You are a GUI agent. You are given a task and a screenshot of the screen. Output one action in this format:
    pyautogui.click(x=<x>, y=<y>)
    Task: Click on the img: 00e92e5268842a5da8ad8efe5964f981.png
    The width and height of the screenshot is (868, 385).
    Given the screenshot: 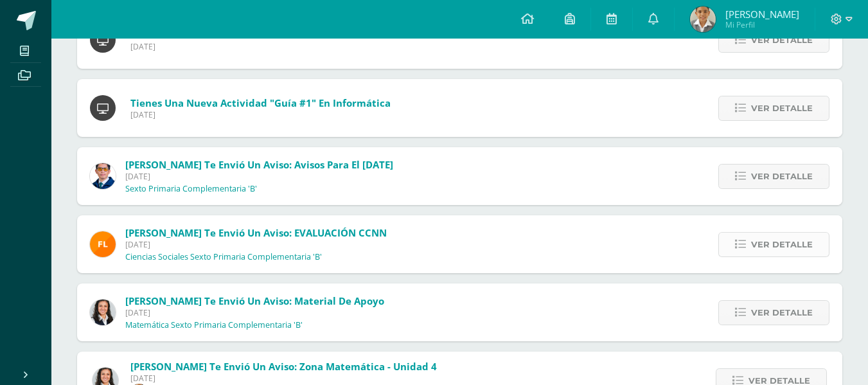 What is the action you would take?
    pyautogui.click(x=102, y=244)
    